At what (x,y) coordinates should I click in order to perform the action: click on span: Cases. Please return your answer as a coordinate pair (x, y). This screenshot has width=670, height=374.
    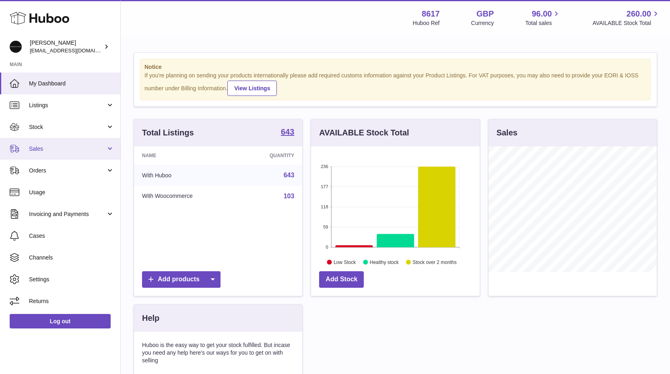
    Looking at the image, I should click on (72, 236).